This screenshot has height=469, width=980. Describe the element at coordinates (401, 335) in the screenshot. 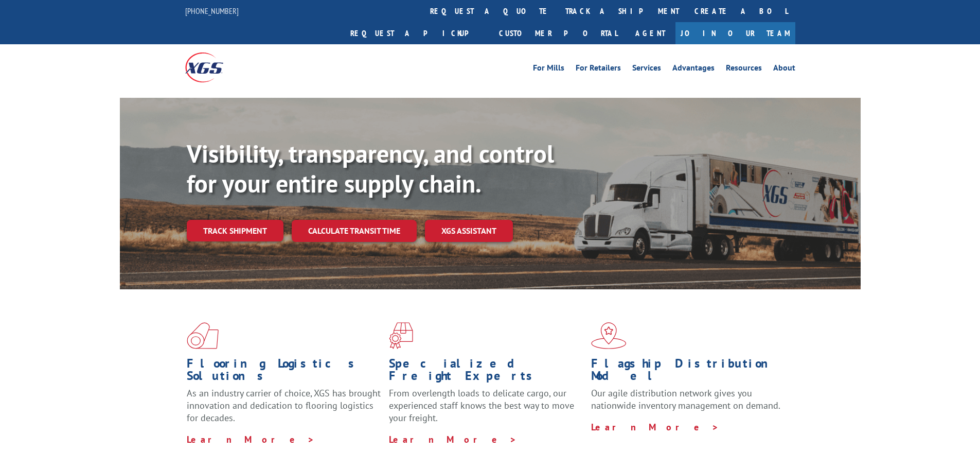

I see `img: xgs-icon-focused-on-flooring-red` at that location.